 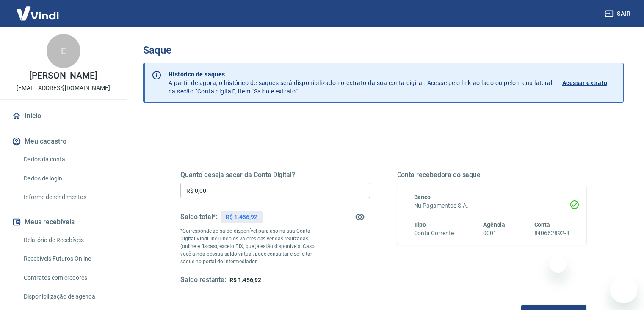 I want to click on a: Início, so click(x=63, y=116).